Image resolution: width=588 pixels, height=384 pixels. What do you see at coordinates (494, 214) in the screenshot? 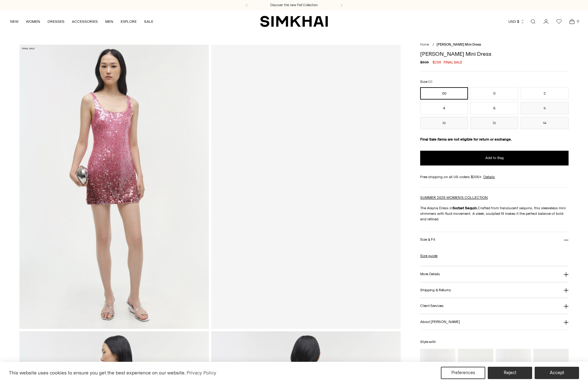
I see `p: The Alayna Dress in Crafted from translucent sequins, this sleeveless mini shimmers with fluid mo...` at bounding box center [494, 214].